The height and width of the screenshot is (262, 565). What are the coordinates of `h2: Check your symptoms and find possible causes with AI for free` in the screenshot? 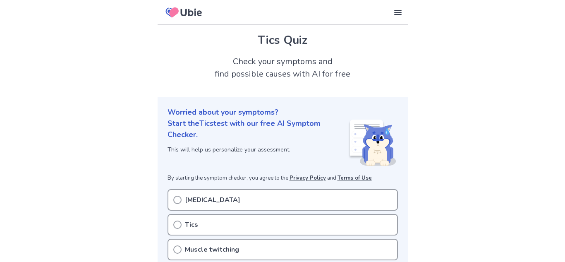 It's located at (283, 68).